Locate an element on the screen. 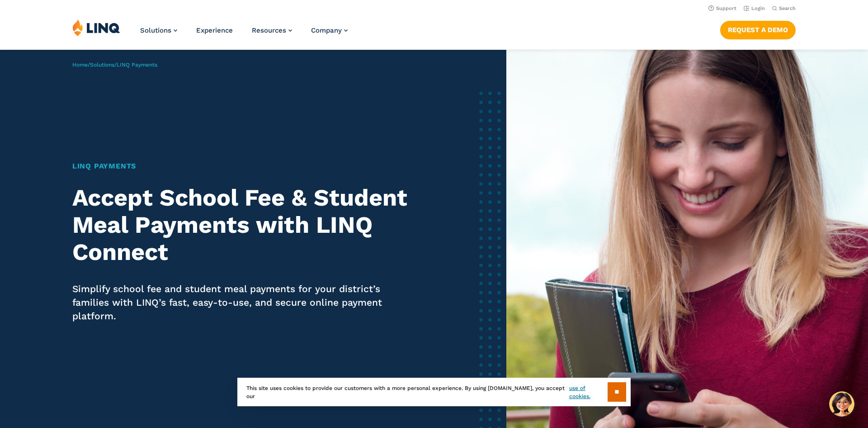 The width and height of the screenshot is (868, 428). button: Hello, have a question? Let’s chat. is located at coordinates (842, 404).